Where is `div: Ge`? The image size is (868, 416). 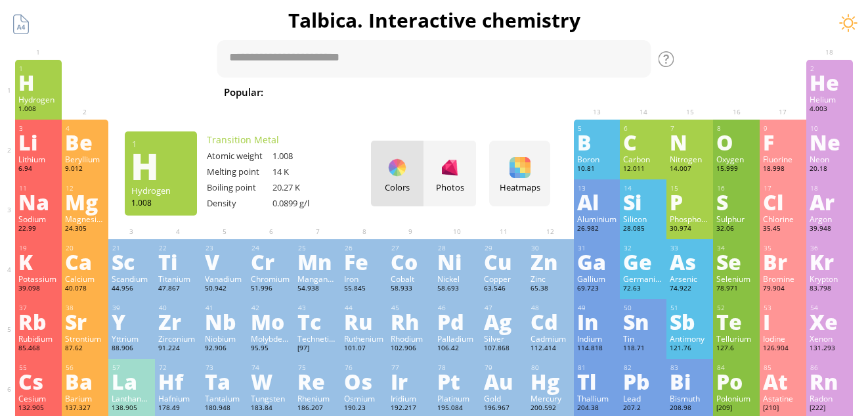 div: Ge is located at coordinates (643, 262).